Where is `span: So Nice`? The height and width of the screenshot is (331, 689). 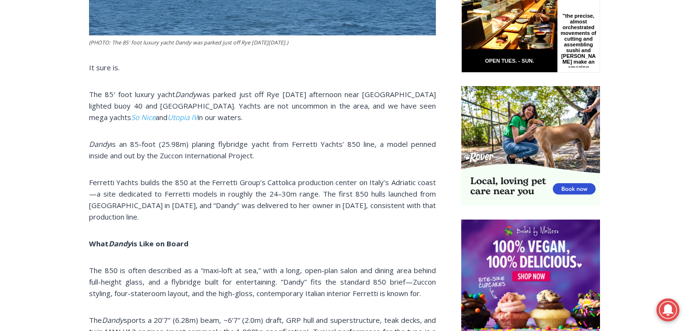
span: So Nice is located at coordinates (143, 117).